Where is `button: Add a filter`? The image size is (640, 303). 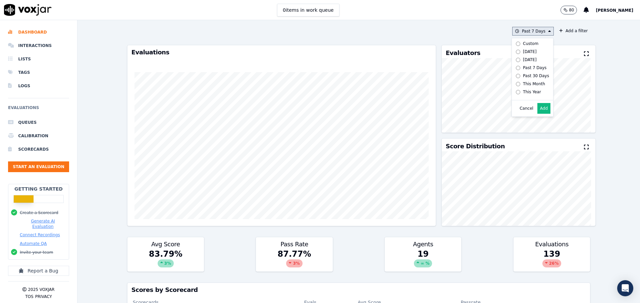 button: Add a filter is located at coordinates (573, 31).